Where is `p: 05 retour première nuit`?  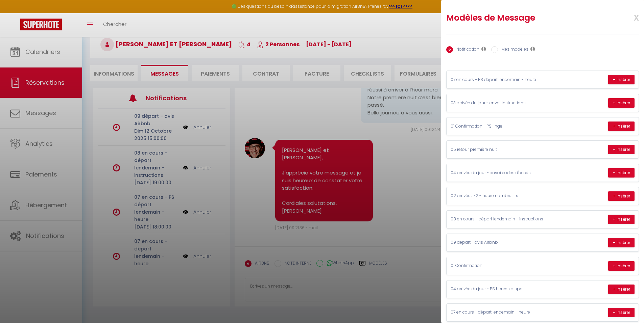 p: 05 retour première nuit is located at coordinates (501, 149).